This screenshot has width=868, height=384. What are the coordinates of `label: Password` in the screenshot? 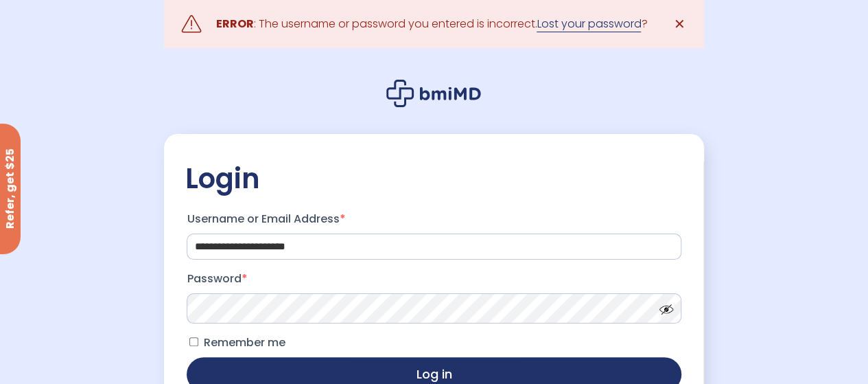 It's located at (433, 279).